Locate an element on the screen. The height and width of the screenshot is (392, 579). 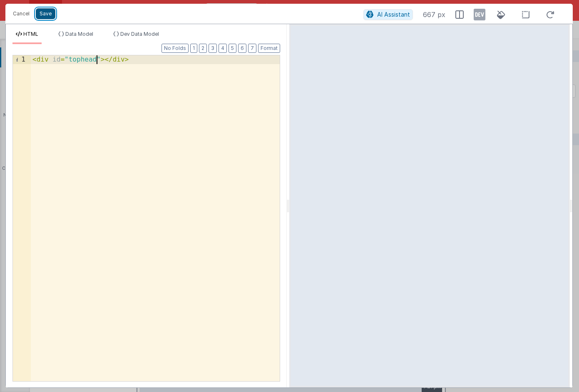
button: 5 is located at coordinates (232, 48).